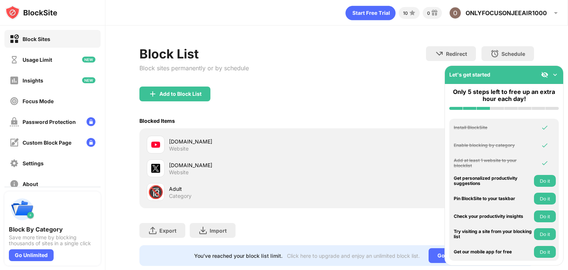 The width and height of the screenshot is (568, 270). I want to click on div: Get our mobile app for free, so click(493, 252).